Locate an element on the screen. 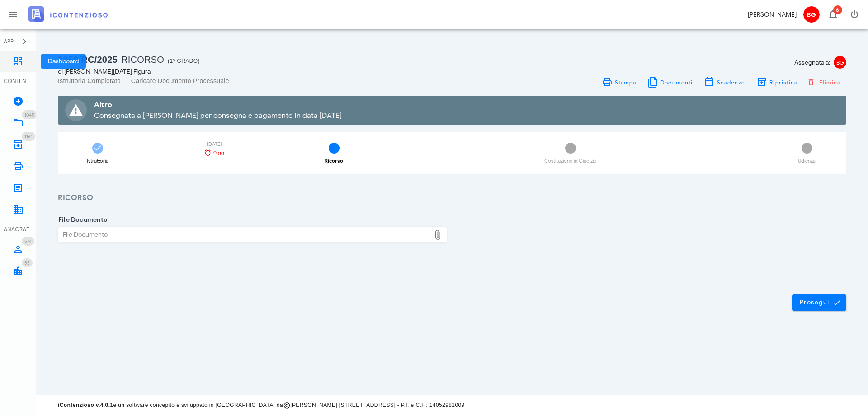  button: Ripristina is located at coordinates (777, 82).